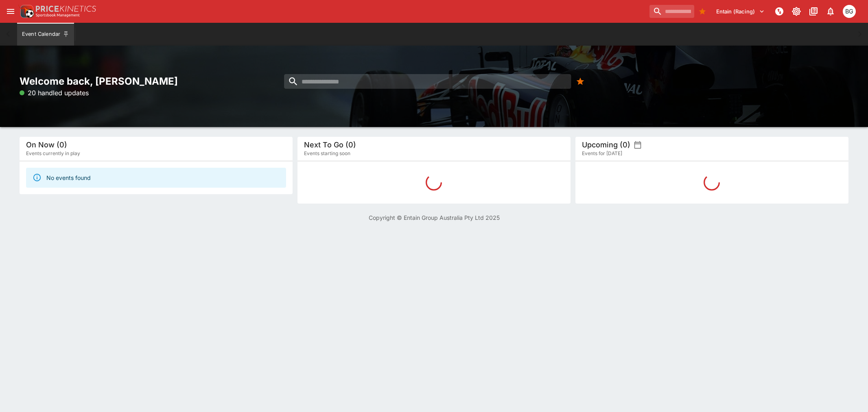 This screenshot has width=868, height=412. What do you see at coordinates (638, 145) in the screenshot?
I see `button: settings` at bounding box center [638, 145].